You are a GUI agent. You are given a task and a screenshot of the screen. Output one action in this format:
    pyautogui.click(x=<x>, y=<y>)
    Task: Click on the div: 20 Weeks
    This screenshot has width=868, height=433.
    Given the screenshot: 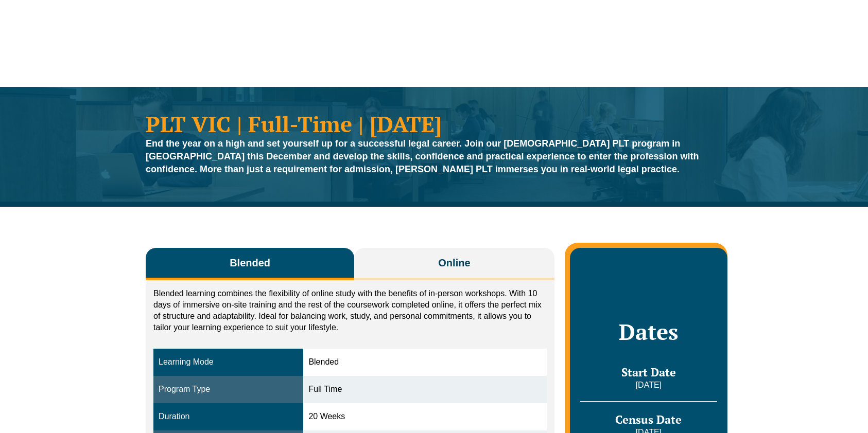 What is the action you would take?
    pyautogui.click(x=425, y=416)
    